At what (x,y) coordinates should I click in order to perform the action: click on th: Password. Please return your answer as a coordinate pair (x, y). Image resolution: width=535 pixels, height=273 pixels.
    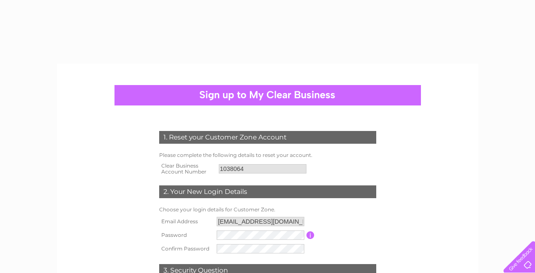
    Looking at the image, I should click on (186, 235).